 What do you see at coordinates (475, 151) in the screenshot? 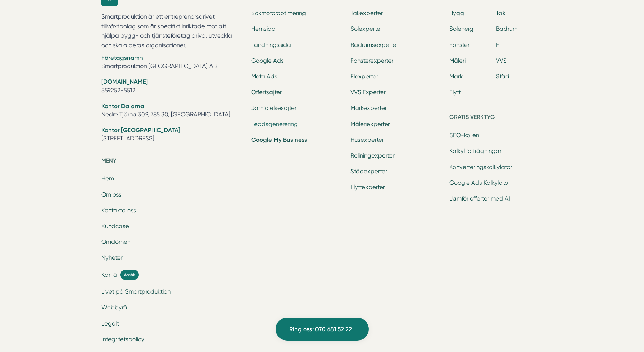
I see `a: Kalkyl förfrågningar` at bounding box center [475, 151].